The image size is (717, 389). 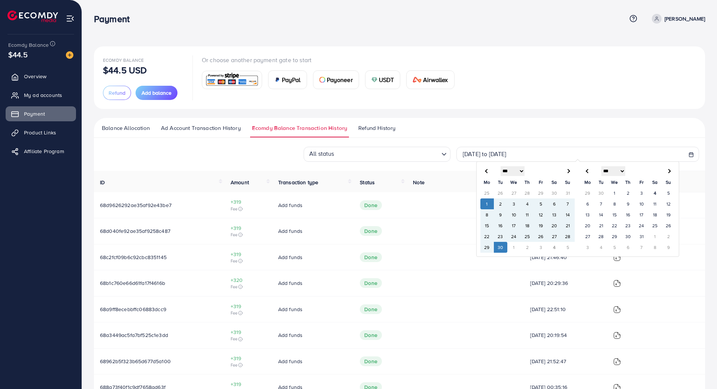 I want to click on img: logo, so click(x=33, y=16).